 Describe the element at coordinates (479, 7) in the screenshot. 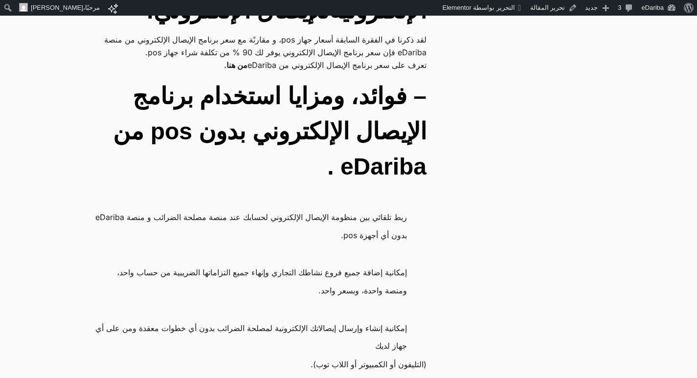

I see `span: التحرير بواسطة Elementor` at that location.